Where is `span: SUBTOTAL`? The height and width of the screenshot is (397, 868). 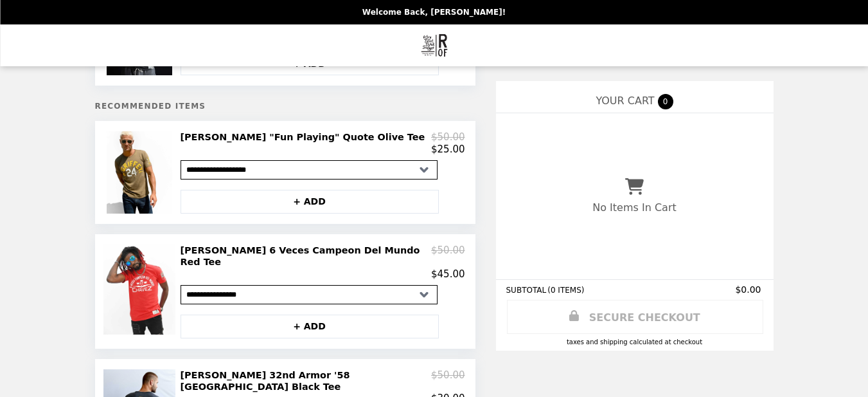
span: SUBTOTAL is located at coordinates (527, 290).